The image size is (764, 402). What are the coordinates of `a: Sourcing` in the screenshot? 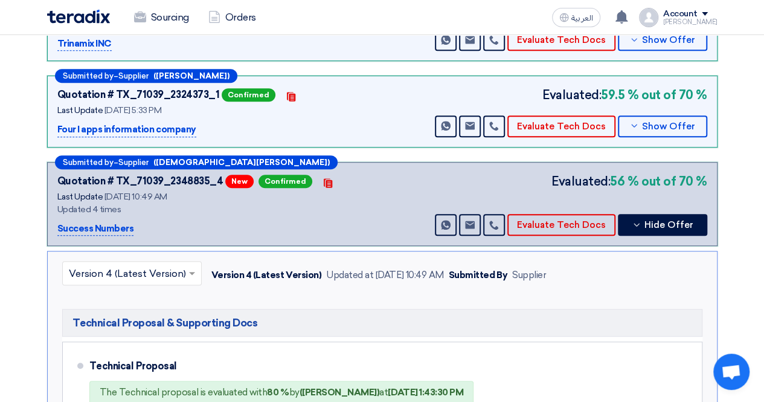 It's located at (161, 18).